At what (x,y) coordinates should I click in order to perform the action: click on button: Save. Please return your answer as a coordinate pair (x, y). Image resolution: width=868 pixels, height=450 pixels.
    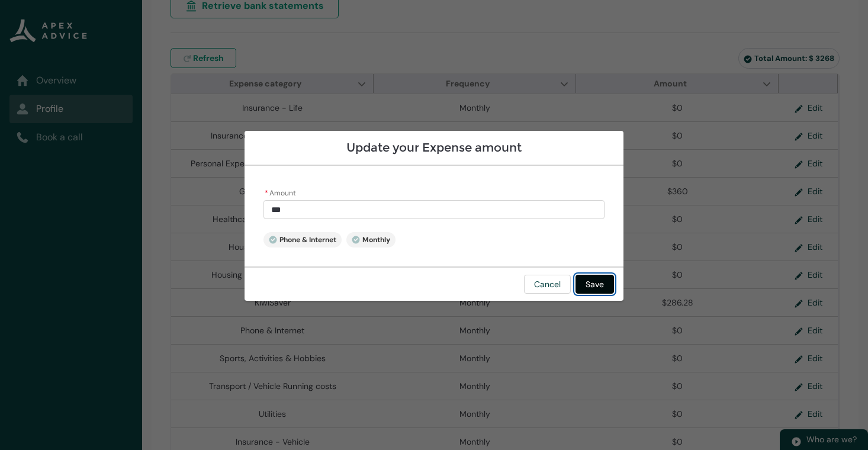
    Looking at the image, I should click on (594, 284).